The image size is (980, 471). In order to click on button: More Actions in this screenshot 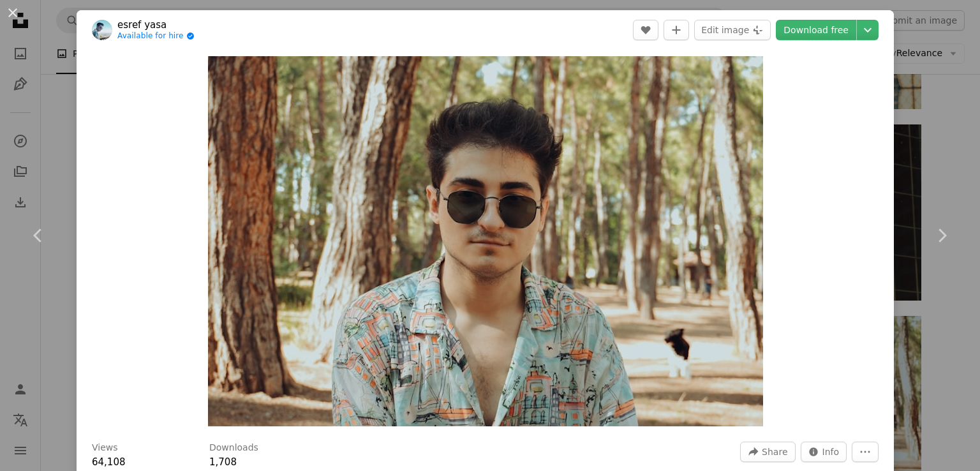, I will do `click(865, 452)`.